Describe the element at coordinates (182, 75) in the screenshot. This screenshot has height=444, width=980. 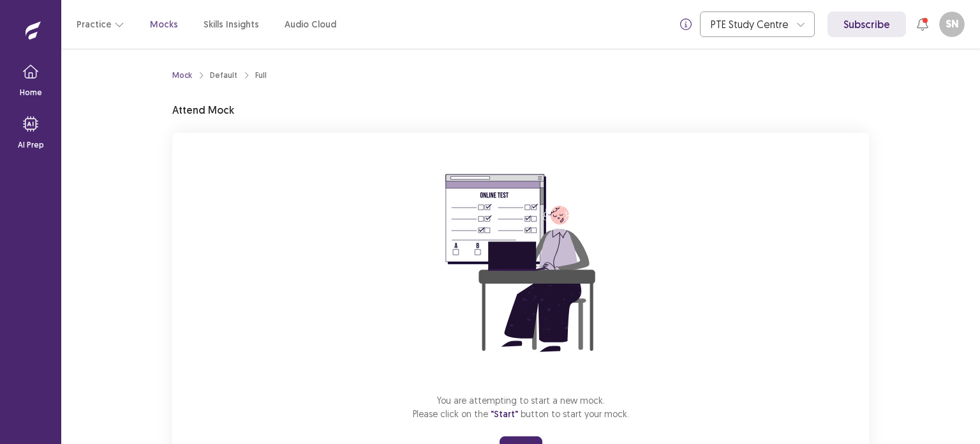
I see `div: Mock` at that location.